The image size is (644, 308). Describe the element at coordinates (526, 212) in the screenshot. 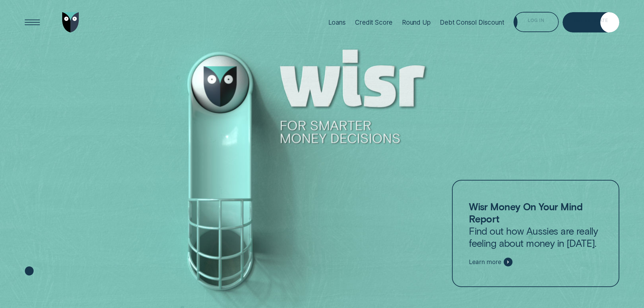

I see `strong: Wisr Money On Your Mind Report` at that location.